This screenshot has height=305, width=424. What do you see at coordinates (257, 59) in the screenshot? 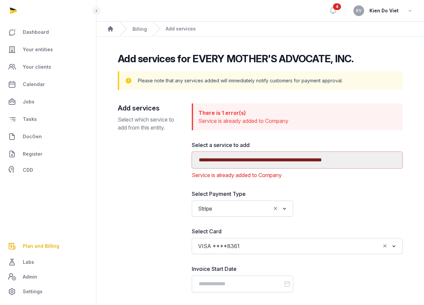
I see `h2: Add services for EVERY MOTHER'S ADVOCATE, INC.` at bounding box center [257, 59].